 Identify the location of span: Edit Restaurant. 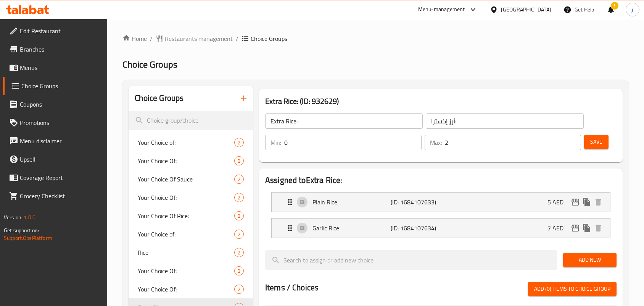
(61, 31).